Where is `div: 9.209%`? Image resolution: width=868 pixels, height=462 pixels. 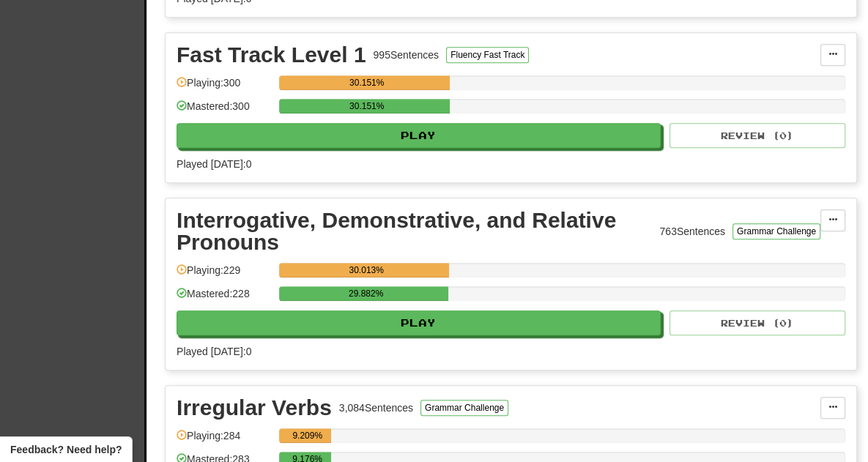 div: 9.209% is located at coordinates (307, 436).